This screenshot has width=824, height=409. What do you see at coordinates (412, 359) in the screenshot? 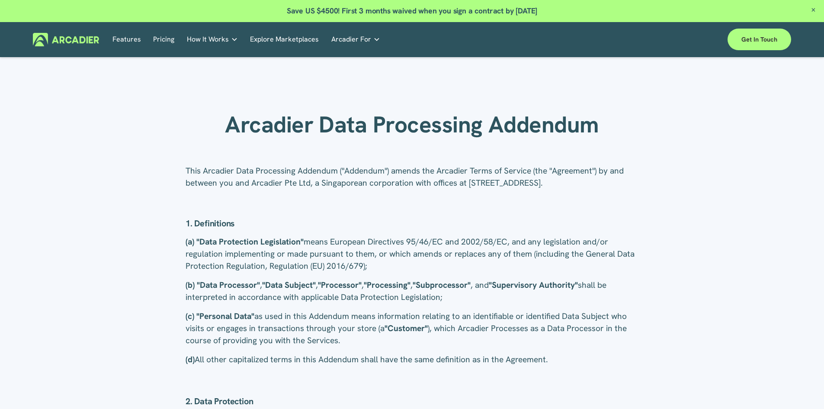
I see `p: All other capitalized terms in this Addendum shall have the same definition as in the Agreement.` at bounding box center [412, 359].